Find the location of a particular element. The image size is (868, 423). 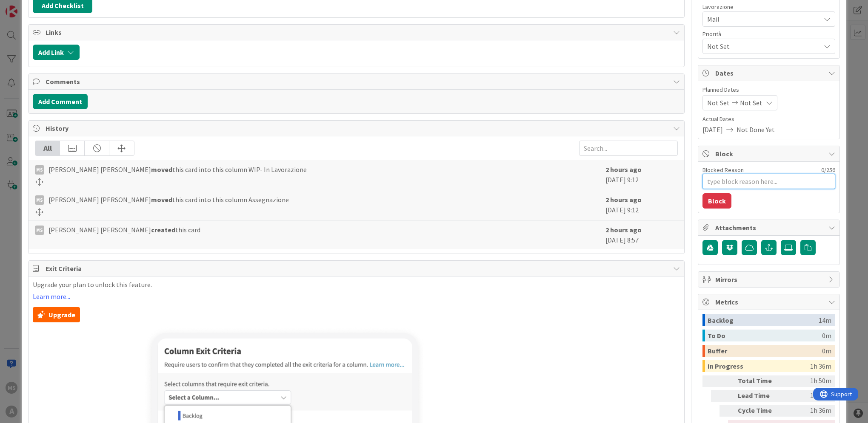

div: All is located at coordinates (48, 148).